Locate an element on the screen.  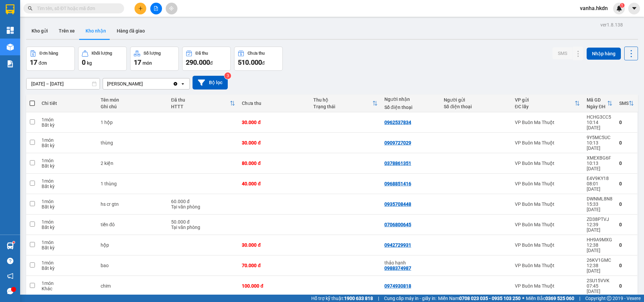
div: thùng is located at coordinates (133, 143).